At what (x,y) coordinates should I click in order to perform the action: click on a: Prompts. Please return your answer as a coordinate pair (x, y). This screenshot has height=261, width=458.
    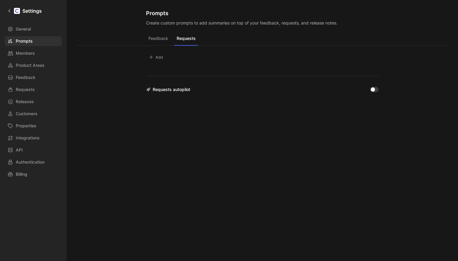
    Looking at the image, I should click on (33, 41).